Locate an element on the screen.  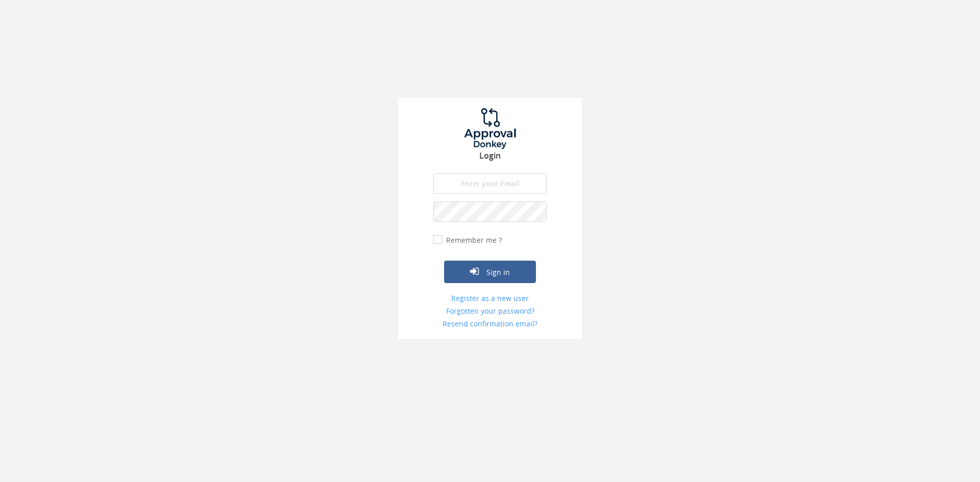
a: Register as a new user is located at coordinates (490, 299).